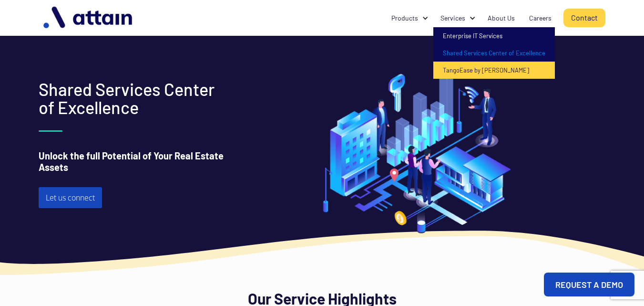  I want to click on div: Careers, so click(540, 18).